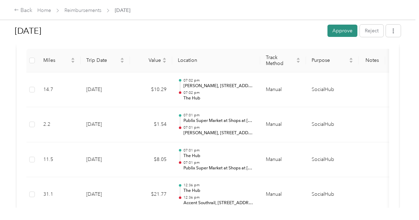 The height and width of the screenshot is (220, 419). What do you see at coordinates (151, 160) in the screenshot?
I see `td: $8.05` at bounding box center [151, 160].